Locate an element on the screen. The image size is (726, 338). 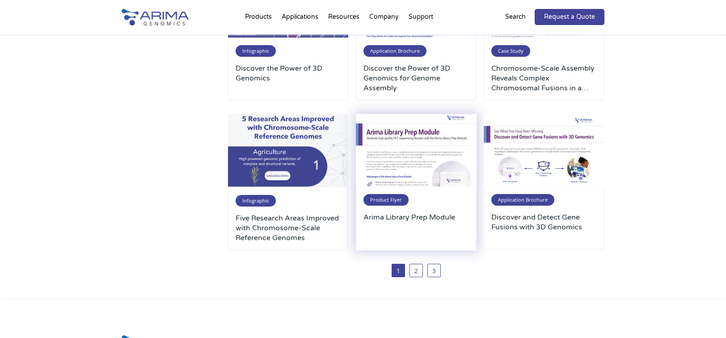
h3: Discover the Power of 3D Genomics for Genome Assembly is located at coordinates (416, 78).